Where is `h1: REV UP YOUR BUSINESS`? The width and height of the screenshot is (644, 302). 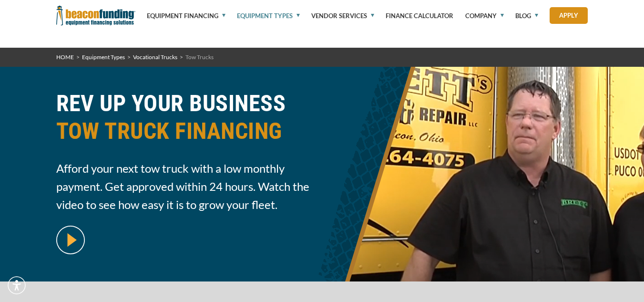
h1: REV UP YOUR BUSINESS is located at coordinates (186, 121).